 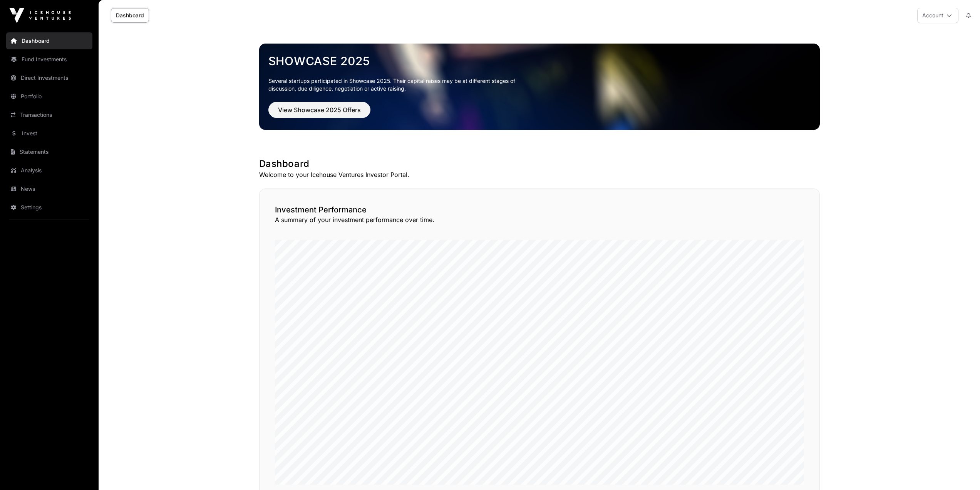 I want to click on a: View Showcase 2025 Offers, so click(x=319, y=114).